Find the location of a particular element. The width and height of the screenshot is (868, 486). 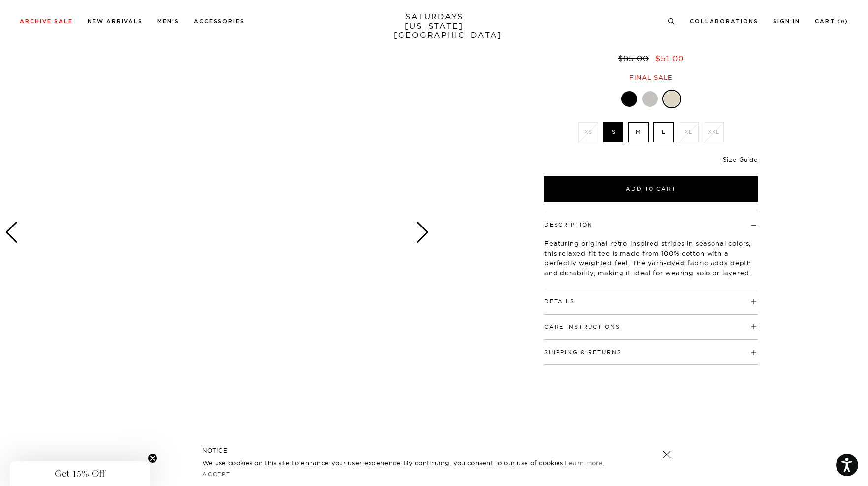

div: Get 15% OffClose teaser is located at coordinates (80, 474).